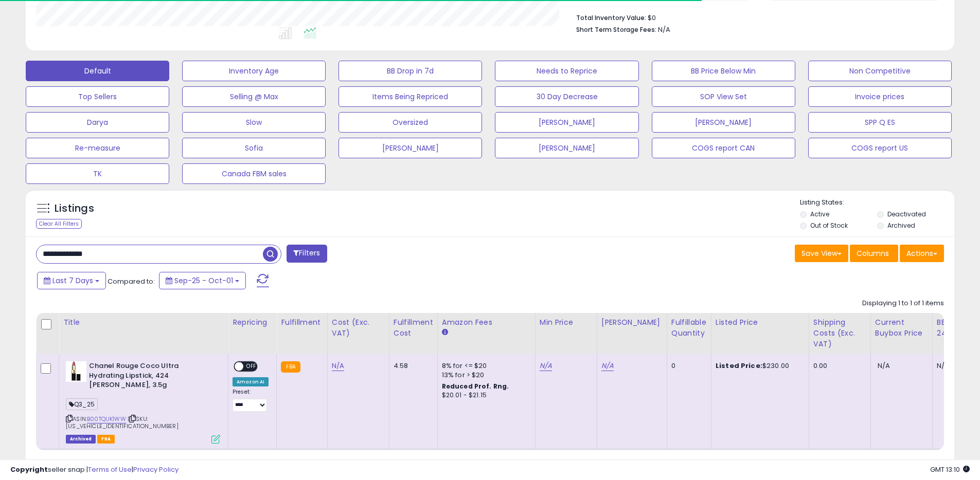 This screenshot has height=480, width=980. Describe the element at coordinates (476, 386) in the screenshot. I see `b: Reduced Prof. Rng.` at that location.